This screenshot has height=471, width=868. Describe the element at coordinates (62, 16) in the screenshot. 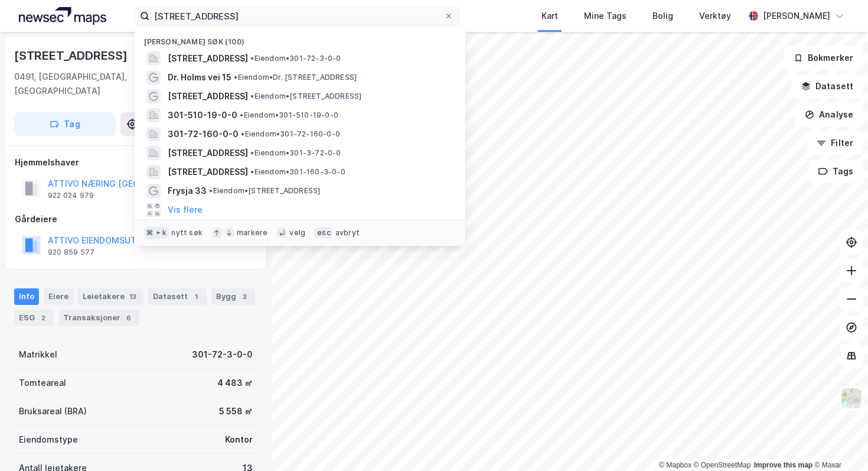

I see `img: logo.a4113a55bc3d86da70a041830d287a7e.svg` at that location.